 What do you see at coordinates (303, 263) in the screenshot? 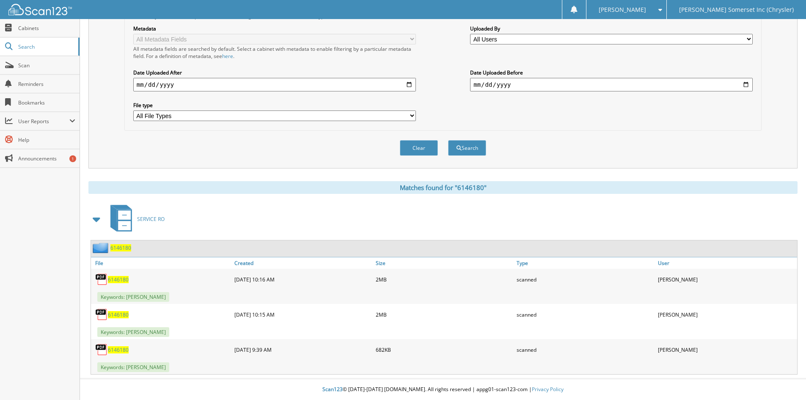
I see `a: Created` at bounding box center [303, 263].